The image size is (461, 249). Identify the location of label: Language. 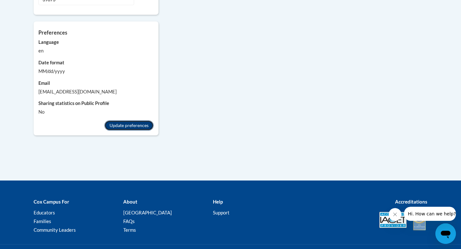
(96, 42).